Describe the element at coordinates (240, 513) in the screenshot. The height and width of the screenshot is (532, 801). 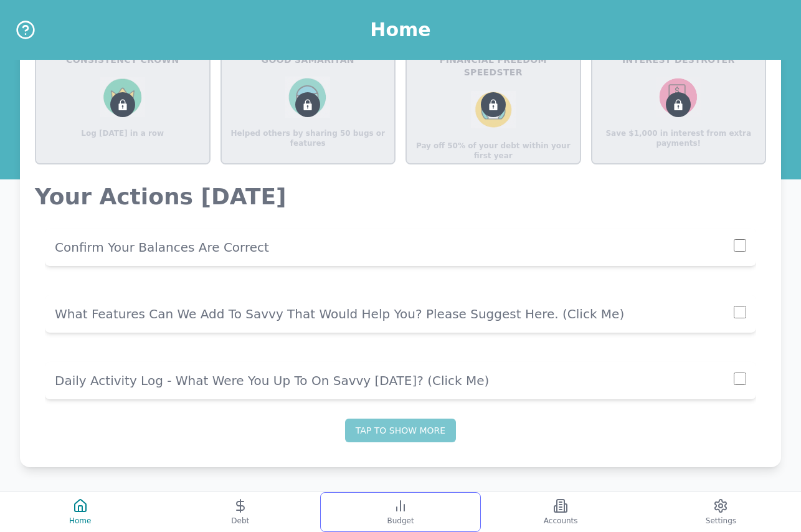
I see `button: Debt` at that location.